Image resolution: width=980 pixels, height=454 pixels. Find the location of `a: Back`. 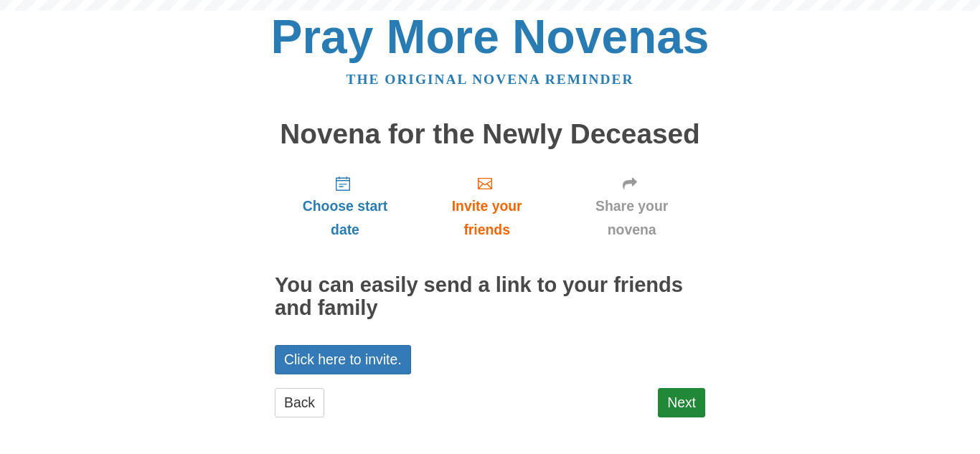

a: Back is located at coordinates (299, 403).